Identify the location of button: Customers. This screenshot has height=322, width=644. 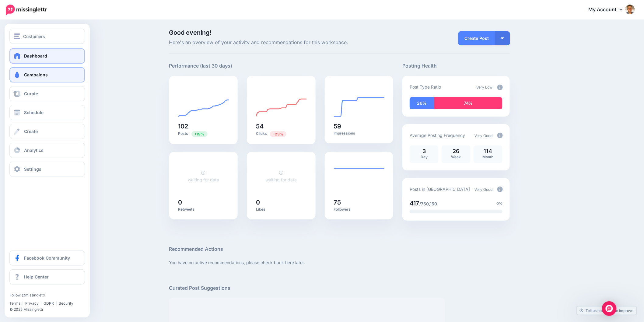
(47, 36).